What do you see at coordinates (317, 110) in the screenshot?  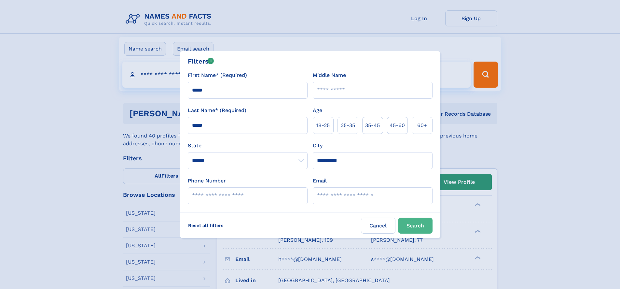 I see `label: Age` at bounding box center [317, 110].